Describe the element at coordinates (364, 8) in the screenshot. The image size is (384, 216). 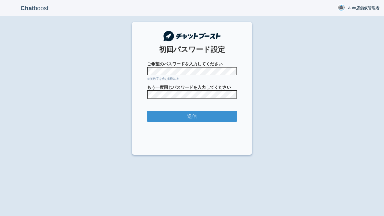
I see `span: Auto店舗仮管理者` at that location.